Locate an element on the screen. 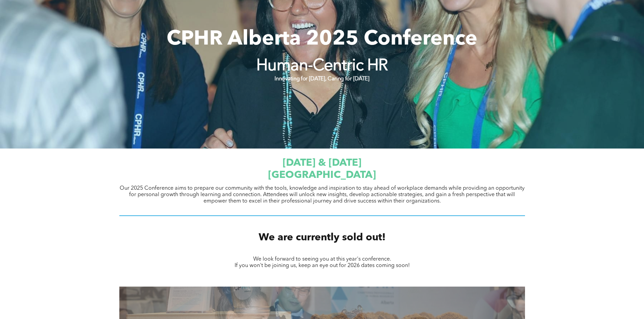  span: CPHR Alberta 2025 Conference is located at coordinates (322, 40).